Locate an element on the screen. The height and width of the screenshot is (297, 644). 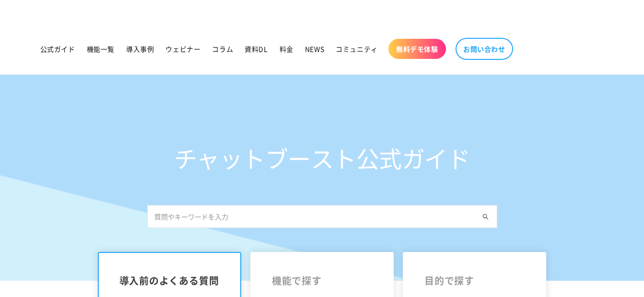
a: コラム is located at coordinates (222, 49).